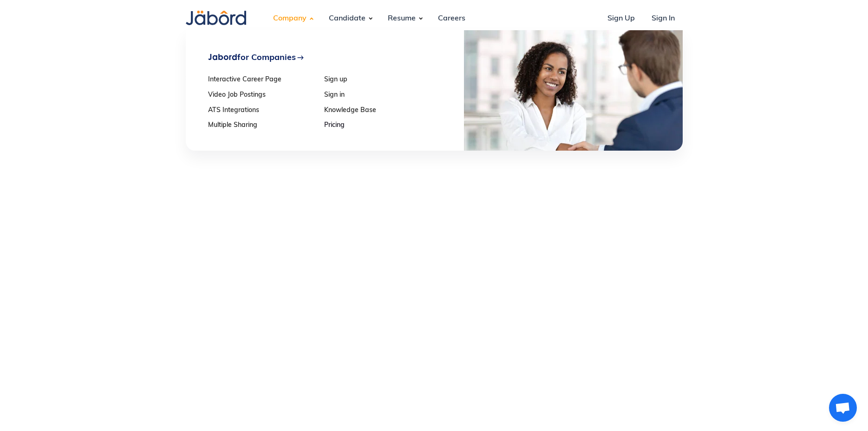 This screenshot has width=868, height=431. What do you see at coordinates (663, 19) in the screenshot?
I see `a: Sign In` at bounding box center [663, 19].